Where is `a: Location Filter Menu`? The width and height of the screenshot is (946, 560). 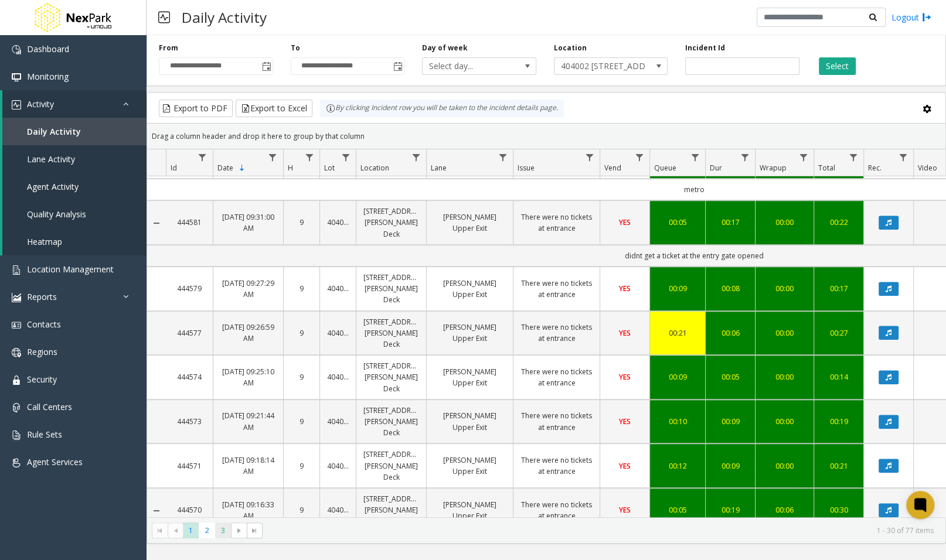 a: Location Filter Menu is located at coordinates (415, 157).